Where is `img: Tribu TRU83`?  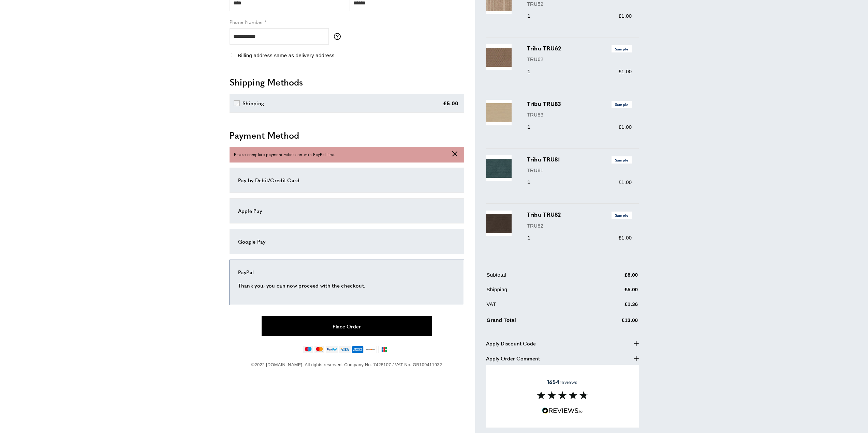 img: Tribu TRU83 is located at coordinates (499, 112).